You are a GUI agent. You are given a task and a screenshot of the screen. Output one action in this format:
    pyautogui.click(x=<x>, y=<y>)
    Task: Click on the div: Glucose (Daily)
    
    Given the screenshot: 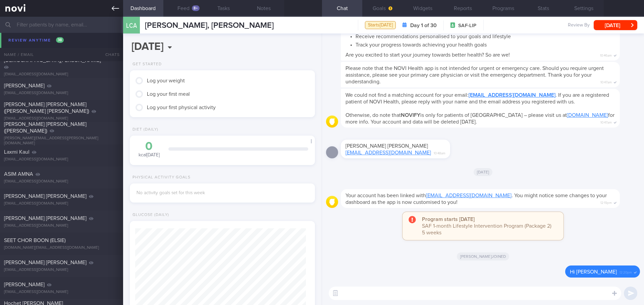 What is the action you would take?
    pyautogui.click(x=149, y=215)
    